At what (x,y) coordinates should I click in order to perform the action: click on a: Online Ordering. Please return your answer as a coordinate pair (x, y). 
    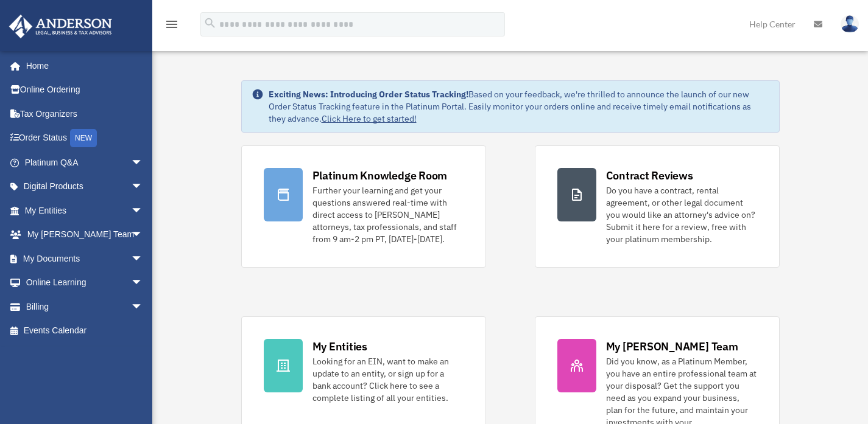
    Looking at the image, I should click on (85, 90).